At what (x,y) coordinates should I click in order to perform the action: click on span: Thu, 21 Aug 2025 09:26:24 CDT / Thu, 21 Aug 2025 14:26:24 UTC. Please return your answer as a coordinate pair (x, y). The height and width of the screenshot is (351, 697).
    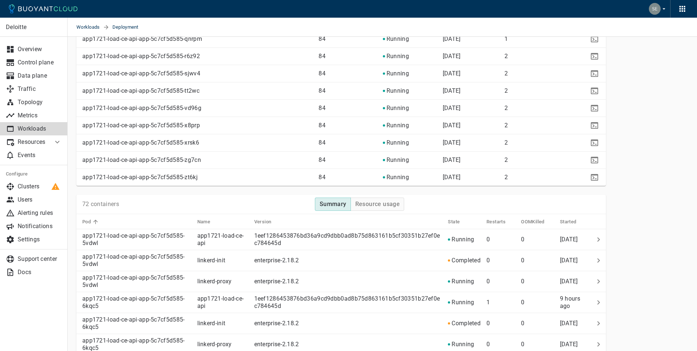
    Looking at the image, I should click on (452, 125).